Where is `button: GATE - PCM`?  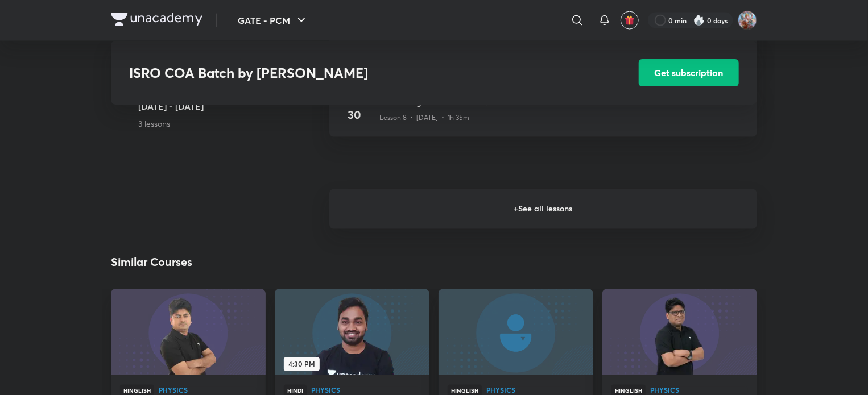
button: GATE - PCM is located at coordinates (273, 20).